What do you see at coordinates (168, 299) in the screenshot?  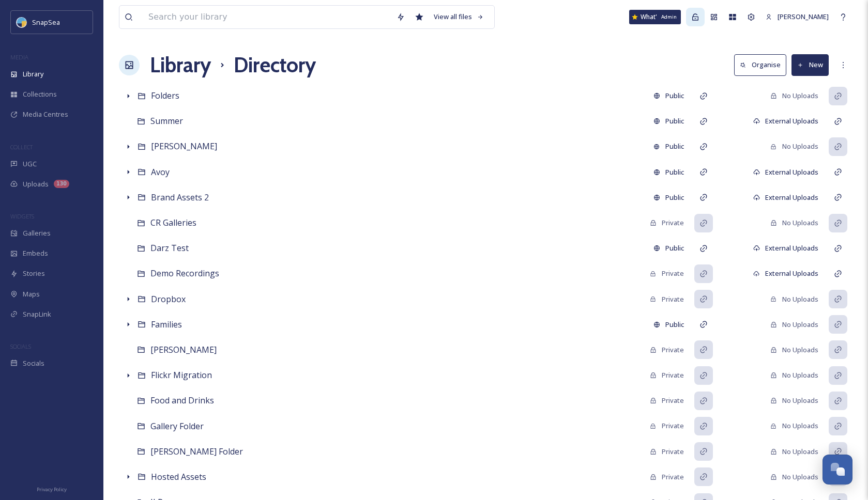 I see `span: Dropbox` at bounding box center [168, 299].